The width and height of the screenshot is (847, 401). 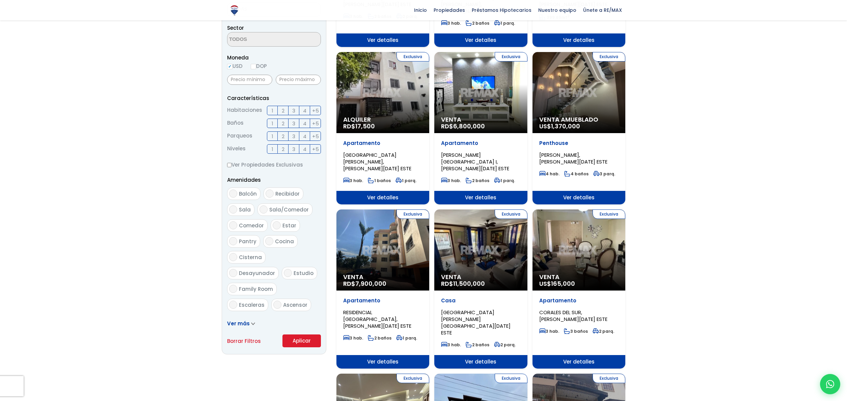 What do you see at coordinates (233, 289) in the screenshot?
I see `input: Family Room` at bounding box center [233, 289].